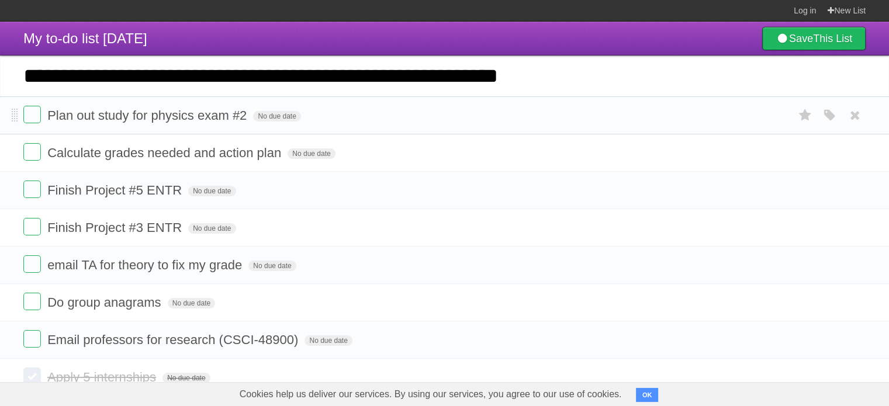 This screenshot has height=406, width=889. Describe the element at coordinates (146, 265) in the screenshot. I see `span: email TA for theory to fix my grade` at that location.